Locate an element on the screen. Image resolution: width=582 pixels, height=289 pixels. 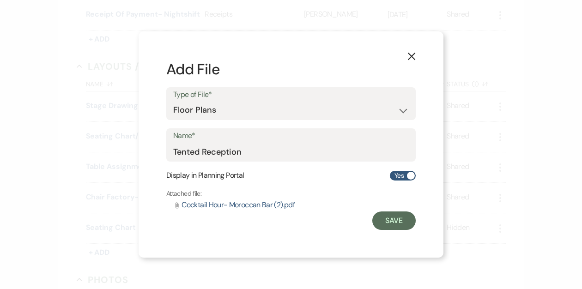
span: Yes is located at coordinates (399, 175).